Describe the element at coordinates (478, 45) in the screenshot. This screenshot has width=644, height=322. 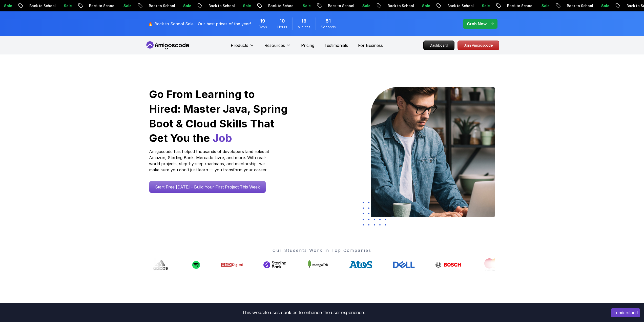
I see `p: Join Amigoscode` at that location.